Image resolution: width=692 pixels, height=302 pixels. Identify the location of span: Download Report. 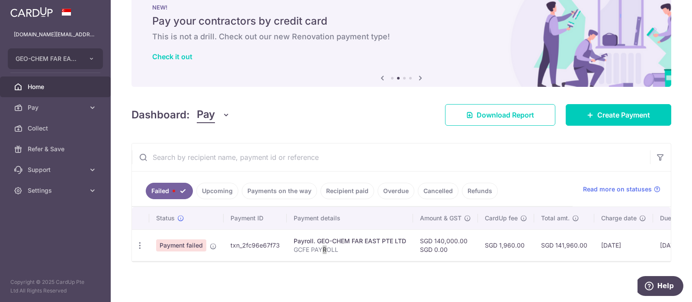
(505, 115).